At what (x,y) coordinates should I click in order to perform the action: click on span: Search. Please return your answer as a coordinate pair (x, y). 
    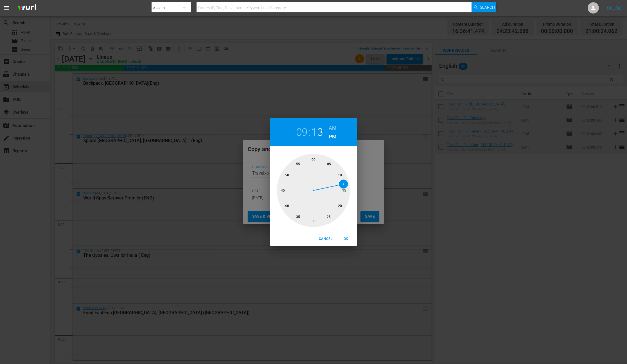
    Looking at the image, I should click on (487, 7).